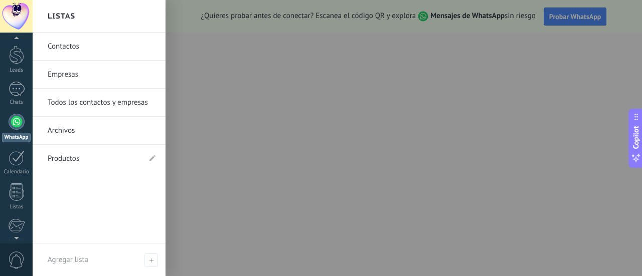 Image resolution: width=642 pixels, height=276 pixels. What do you see at coordinates (94, 159) in the screenshot?
I see `a: Productos` at bounding box center [94, 159].